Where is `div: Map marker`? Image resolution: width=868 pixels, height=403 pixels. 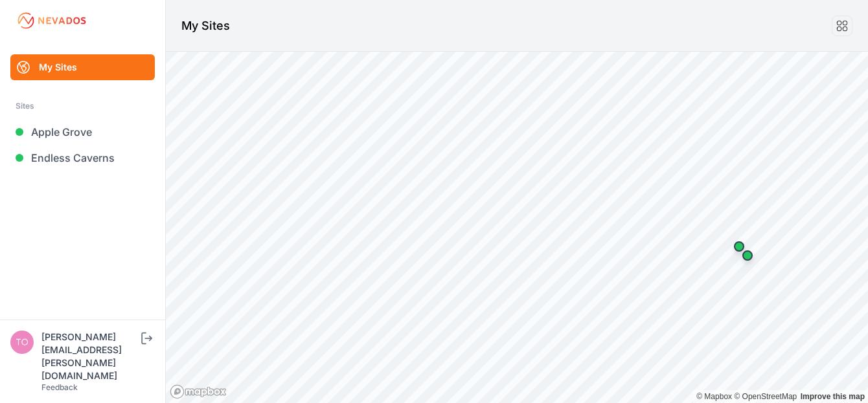
div: Map marker is located at coordinates (739, 247).